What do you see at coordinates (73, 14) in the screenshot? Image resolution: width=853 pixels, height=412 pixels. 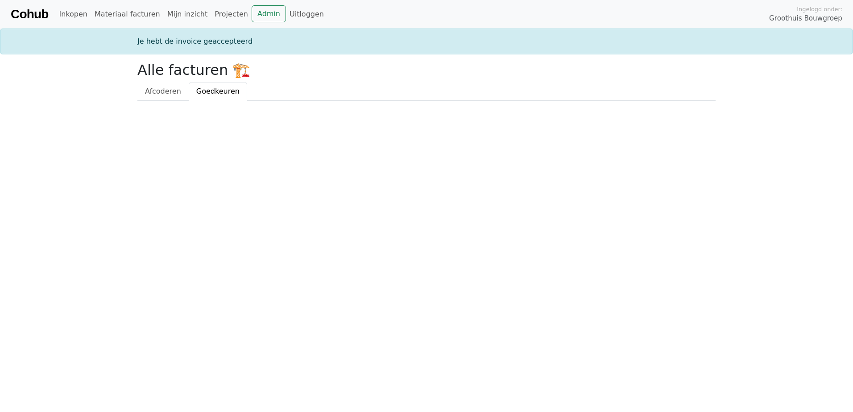 I see `a: Inkopen` at bounding box center [73, 14].